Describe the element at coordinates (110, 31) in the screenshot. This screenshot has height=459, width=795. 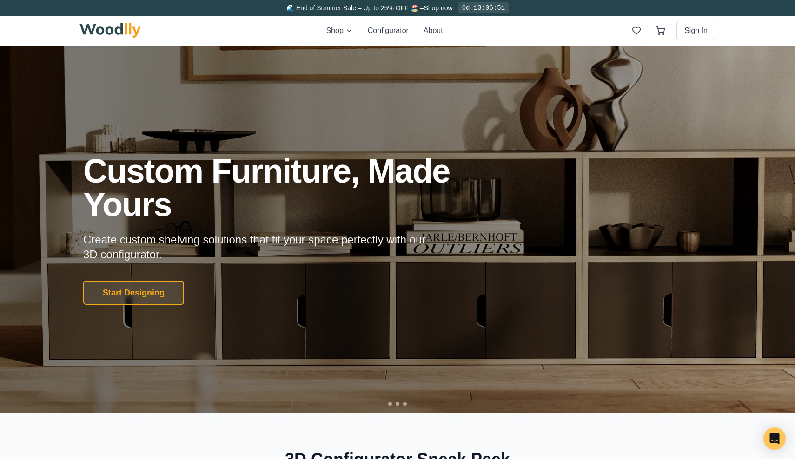
I see `img: Woodlly` at that location.